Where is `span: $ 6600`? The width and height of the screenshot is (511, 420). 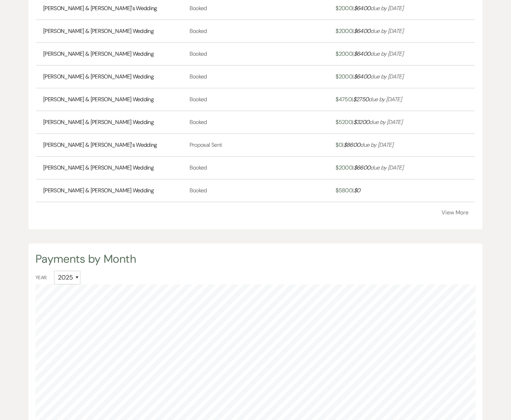
span: $ 6600 is located at coordinates (362, 168).